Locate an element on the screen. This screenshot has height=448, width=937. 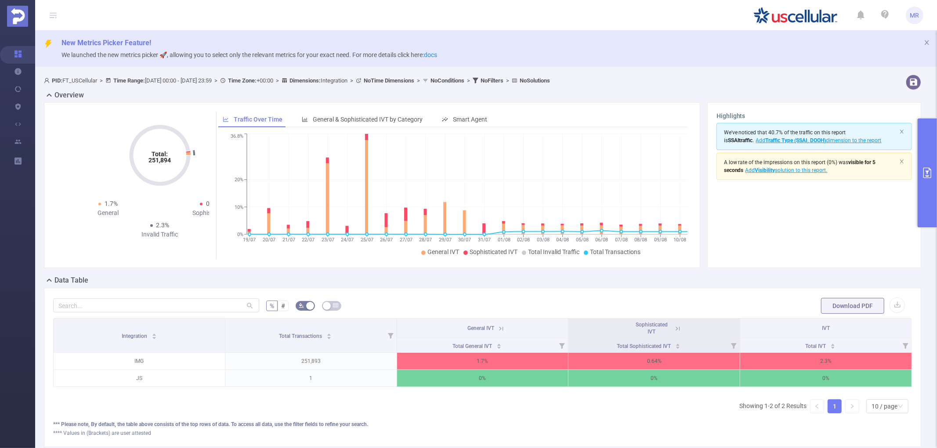
span: MR is located at coordinates (914, 15).